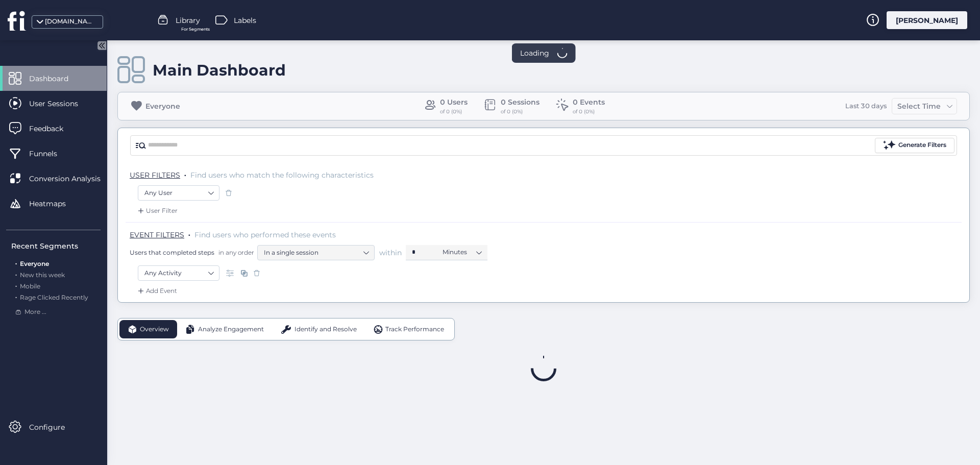  I want to click on span: New this week, so click(42, 275).